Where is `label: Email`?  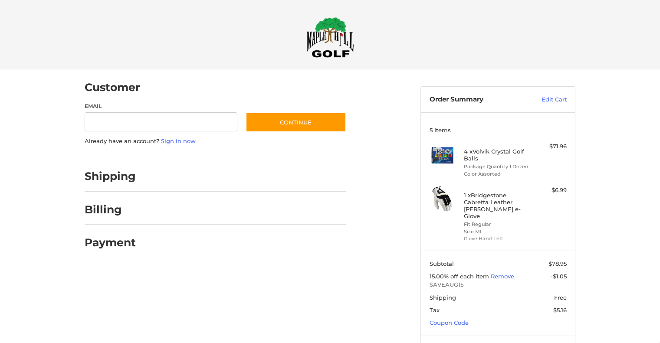
label: Email is located at coordinates (161, 106).